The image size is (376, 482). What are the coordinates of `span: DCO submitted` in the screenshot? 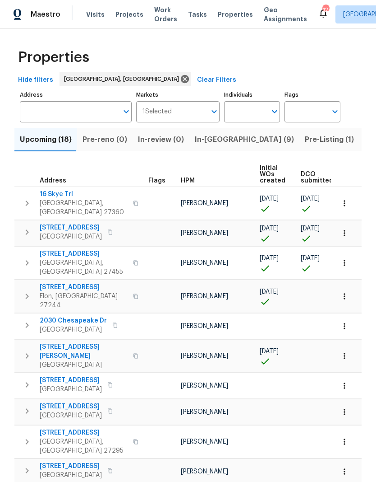 It's located at (317, 177).